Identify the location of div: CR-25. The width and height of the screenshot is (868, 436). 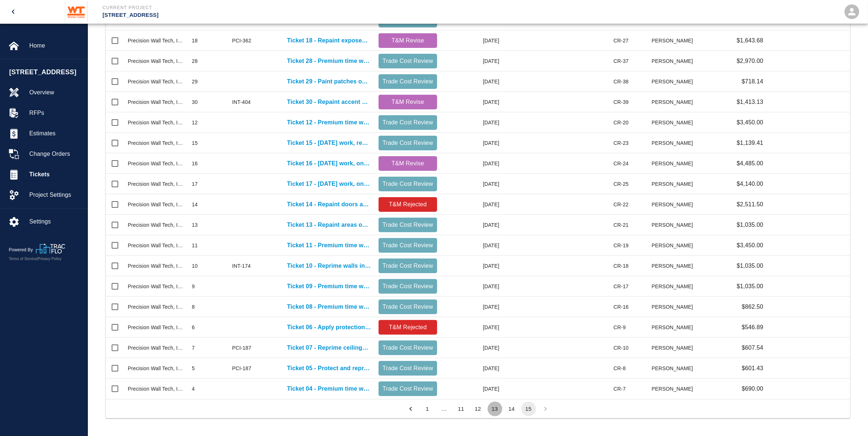
(621, 184).